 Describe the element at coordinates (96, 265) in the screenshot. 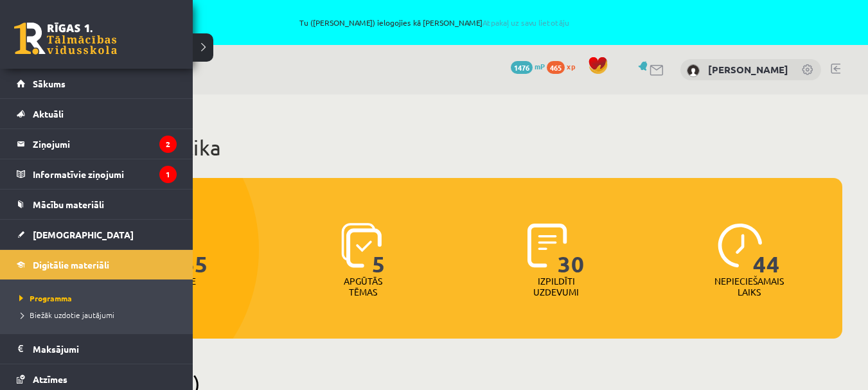

I see `a: Digitālie materiāli` at that location.